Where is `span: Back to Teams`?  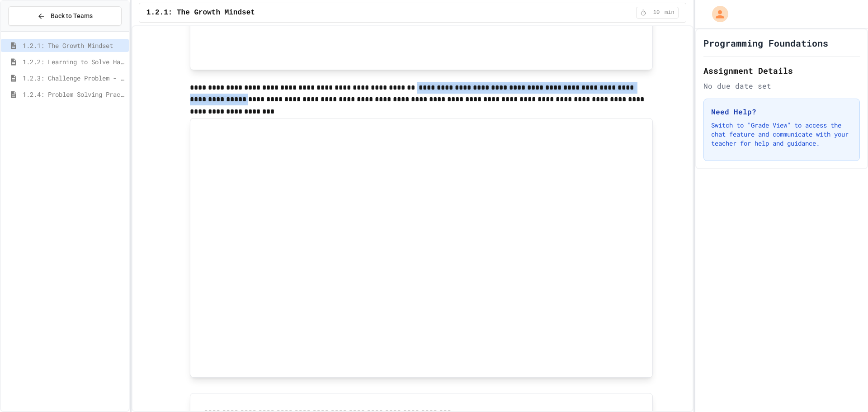 span: Back to Teams is located at coordinates (71, 16).